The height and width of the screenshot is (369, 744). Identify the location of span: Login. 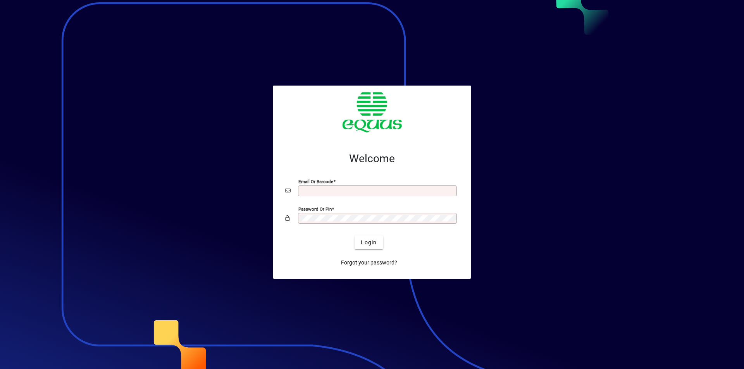
(369, 243).